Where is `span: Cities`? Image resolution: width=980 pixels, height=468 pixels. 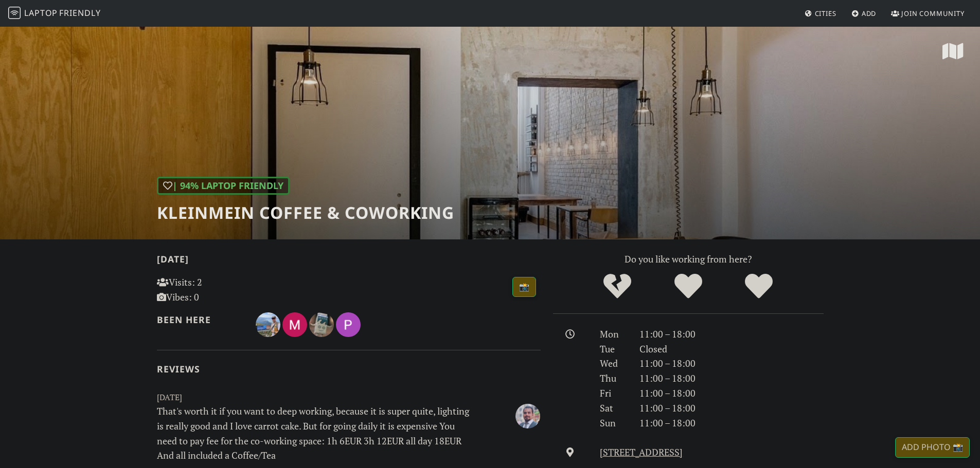
span: Cities is located at coordinates (826, 14).